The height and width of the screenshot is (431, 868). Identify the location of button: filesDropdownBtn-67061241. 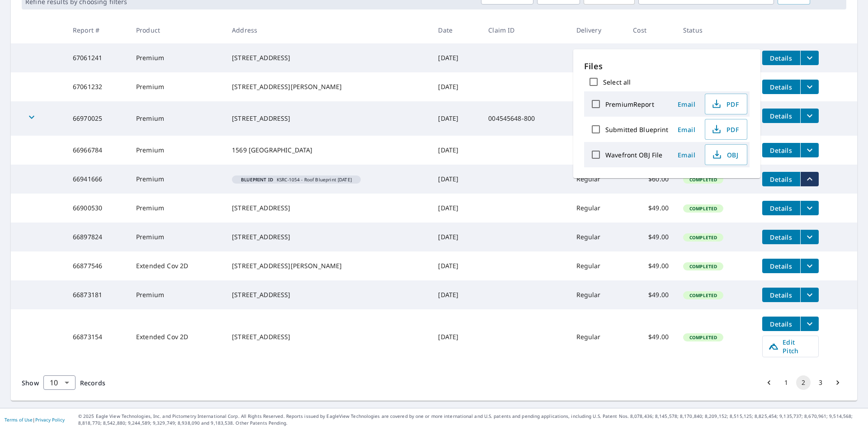
(809, 58).